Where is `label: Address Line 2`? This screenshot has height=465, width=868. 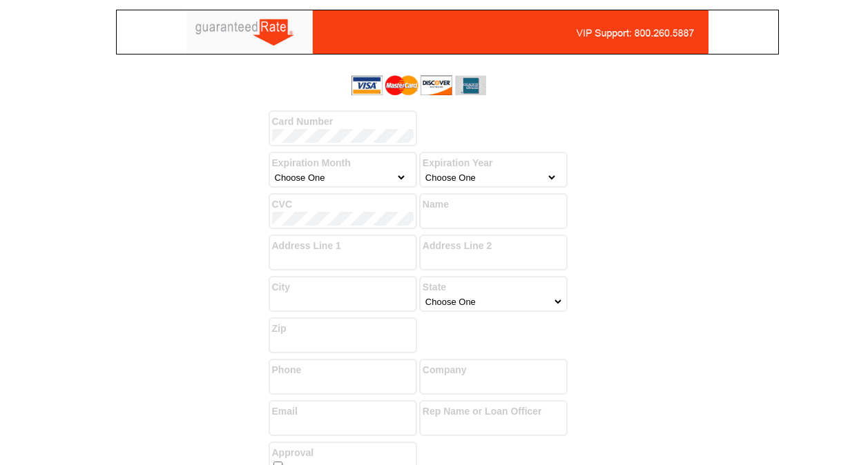 label: Address Line 2 is located at coordinates (493, 246).